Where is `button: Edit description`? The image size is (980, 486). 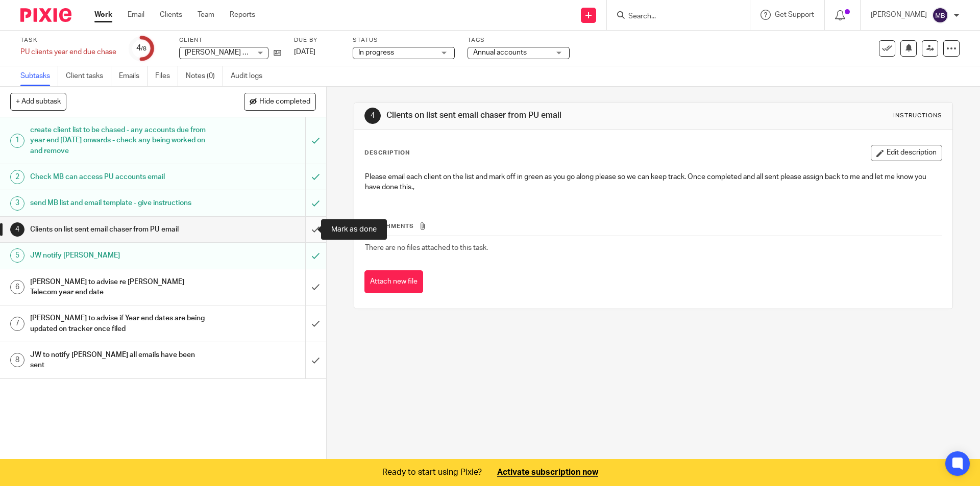 button: Edit description is located at coordinates (906, 153).